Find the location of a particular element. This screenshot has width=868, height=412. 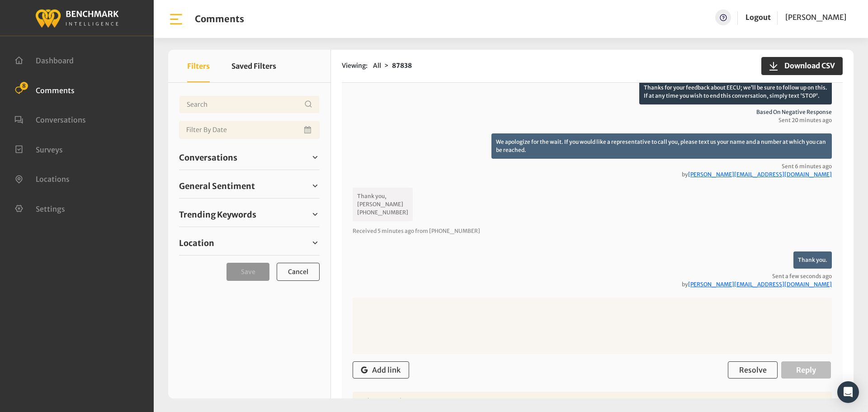

input: Date range input field is located at coordinates (249, 130).